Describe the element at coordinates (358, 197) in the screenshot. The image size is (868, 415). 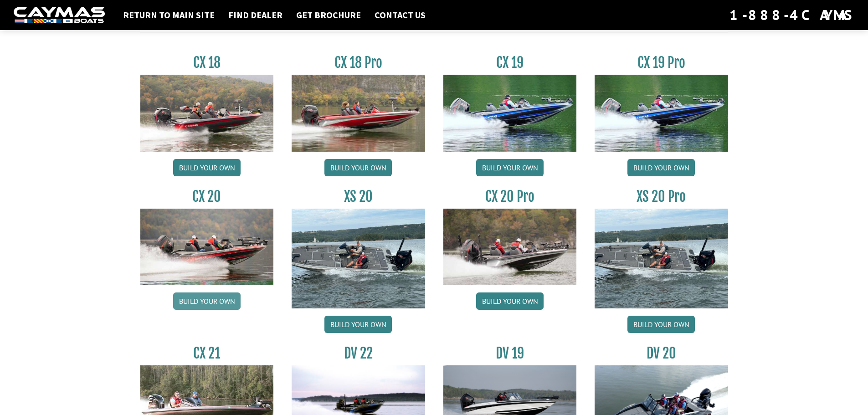
I see `h3: XS 20` at that location.